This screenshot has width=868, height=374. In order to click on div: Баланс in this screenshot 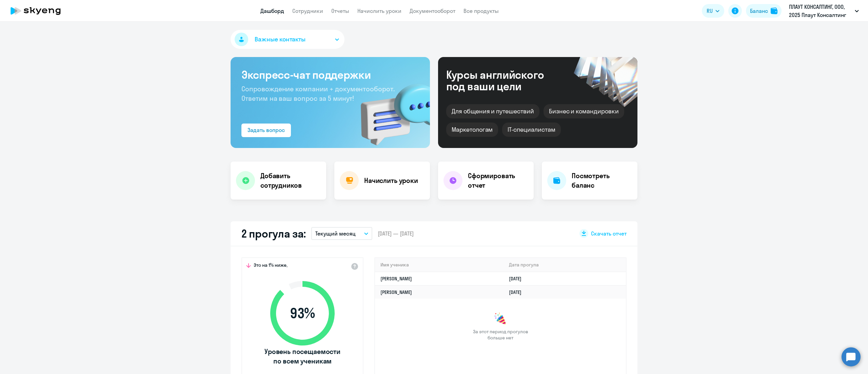, I will do `click(760, 11)`.